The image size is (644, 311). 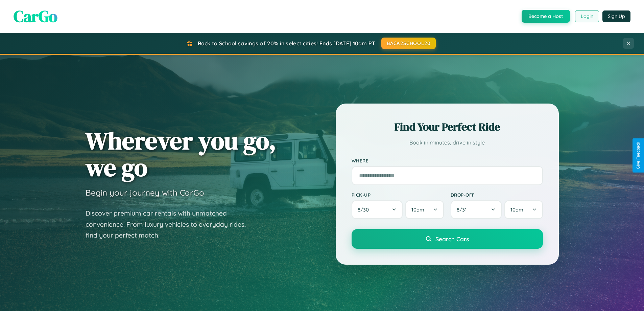 I want to click on button: BACK2SCHOOL20, so click(x=409, y=43).